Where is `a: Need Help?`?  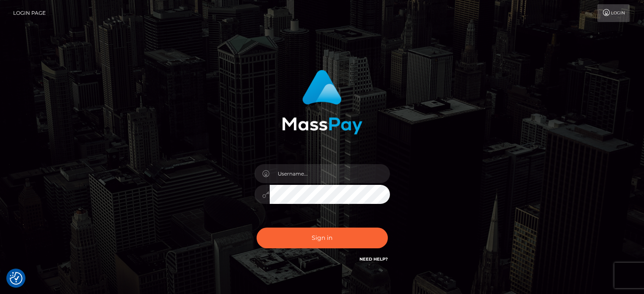 a: Need Help? is located at coordinates (373, 259).